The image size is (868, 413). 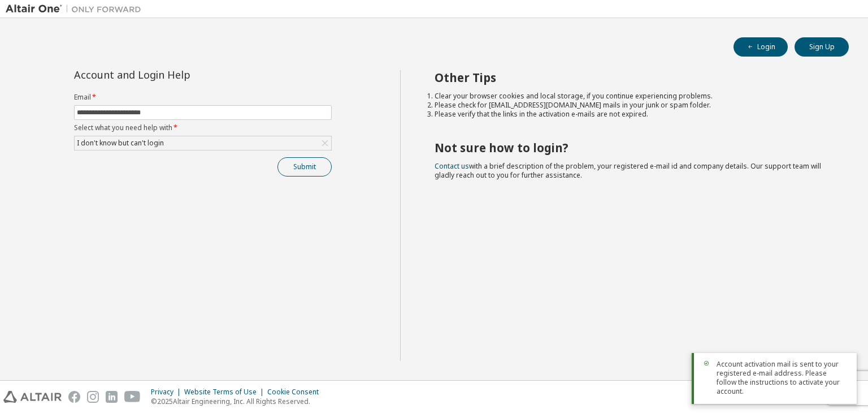 What do you see at coordinates (452, 165) in the screenshot?
I see `a: Contact us` at bounding box center [452, 165].